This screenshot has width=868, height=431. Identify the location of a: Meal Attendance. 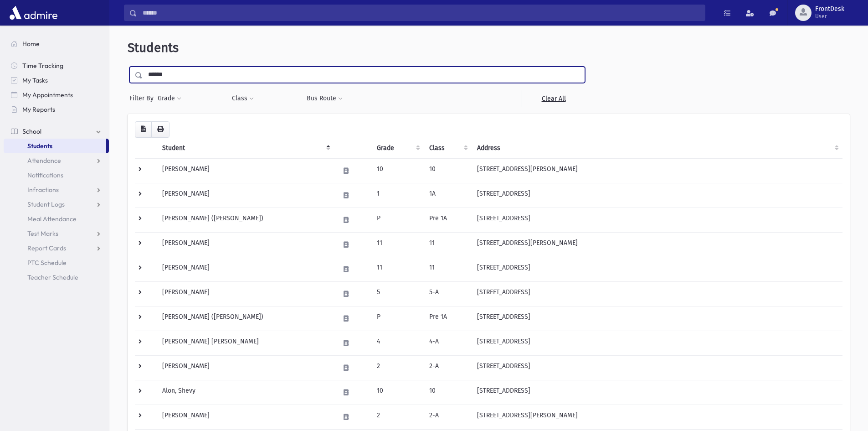
(56, 219).